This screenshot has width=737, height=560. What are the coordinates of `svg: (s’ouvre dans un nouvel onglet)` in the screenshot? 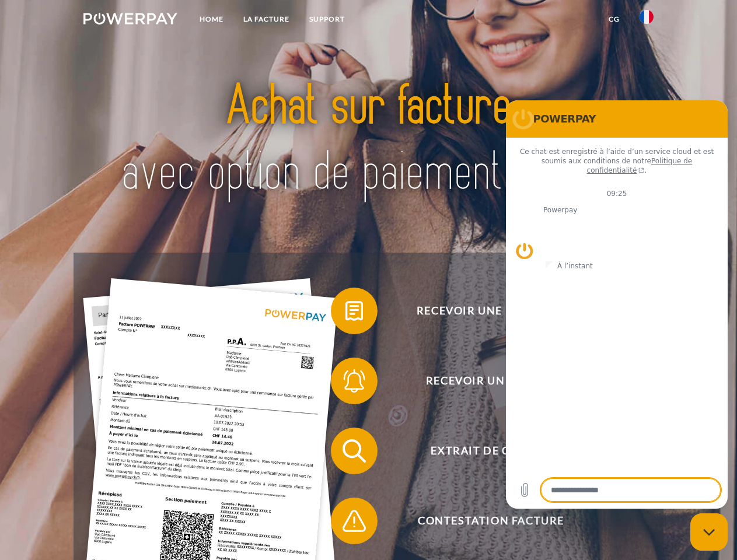 It's located at (134, 70).